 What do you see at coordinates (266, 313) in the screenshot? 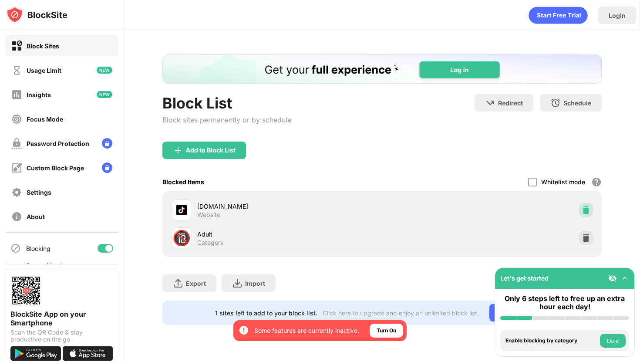
I see `div: 1 sites left to add to your block list.` at bounding box center [266, 313].